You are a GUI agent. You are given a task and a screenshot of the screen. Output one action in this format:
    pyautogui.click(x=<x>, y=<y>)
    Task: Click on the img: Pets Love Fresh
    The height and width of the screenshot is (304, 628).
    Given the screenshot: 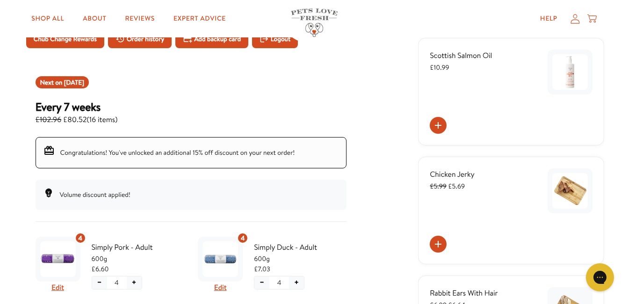 What is the action you would take?
    pyautogui.click(x=314, y=22)
    